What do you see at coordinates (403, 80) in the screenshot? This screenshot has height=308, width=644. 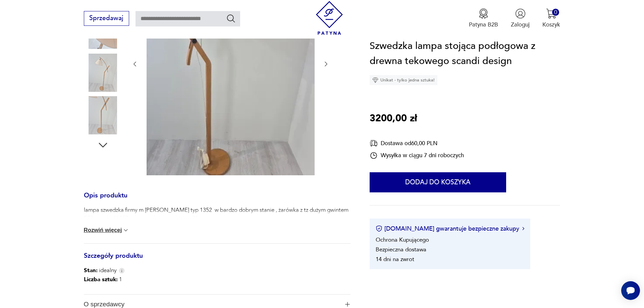 I see `div: Unikat - tylko jedna sztuka!` at bounding box center [403, 80].